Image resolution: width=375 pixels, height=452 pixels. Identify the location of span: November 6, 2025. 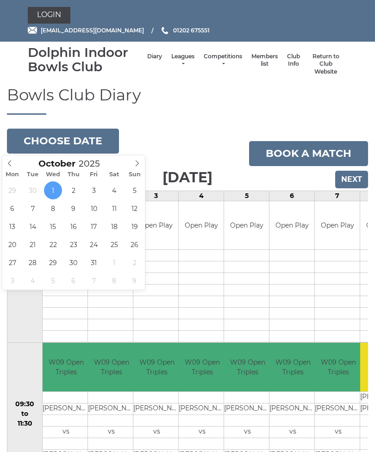
(73, 281).